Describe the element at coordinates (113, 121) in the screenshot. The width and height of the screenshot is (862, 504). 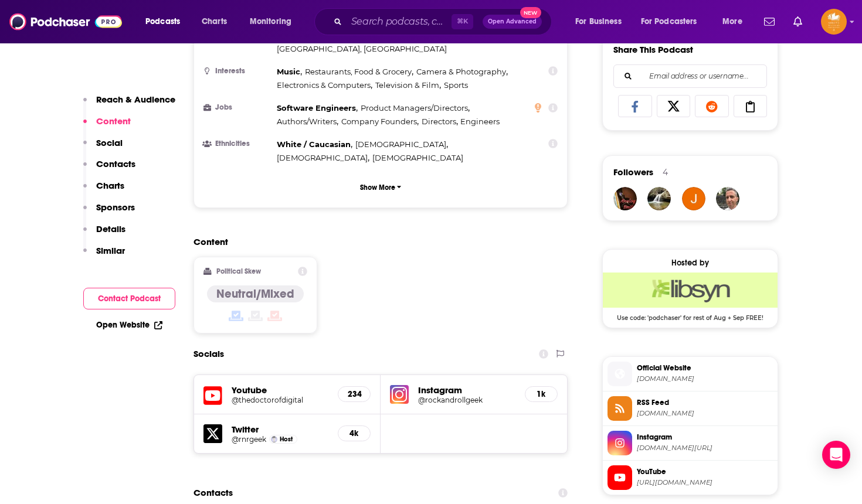
I see `p: Content` at that location.